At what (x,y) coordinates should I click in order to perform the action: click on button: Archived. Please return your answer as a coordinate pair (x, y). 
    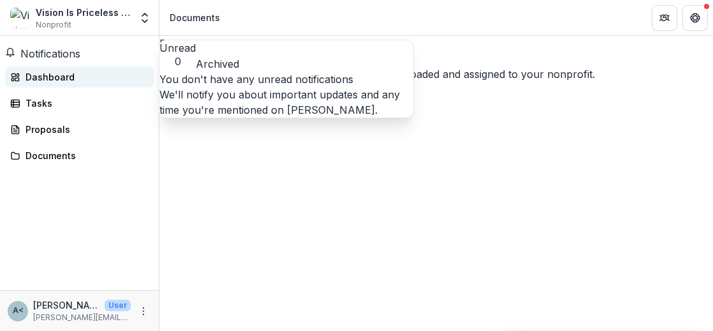
    Looking at the image, I should click on (218, 64).